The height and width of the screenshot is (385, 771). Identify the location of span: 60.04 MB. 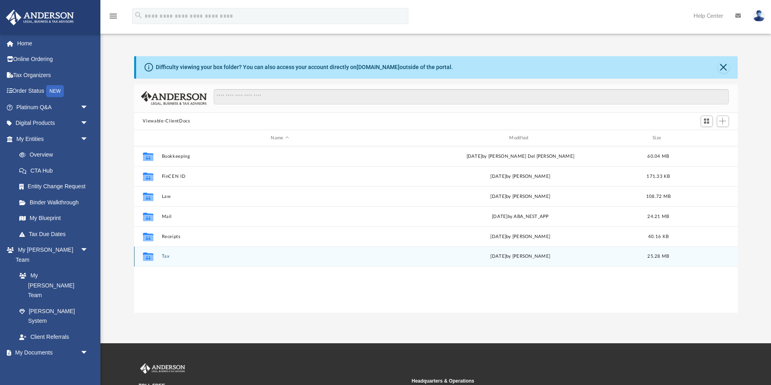
(658, 156).